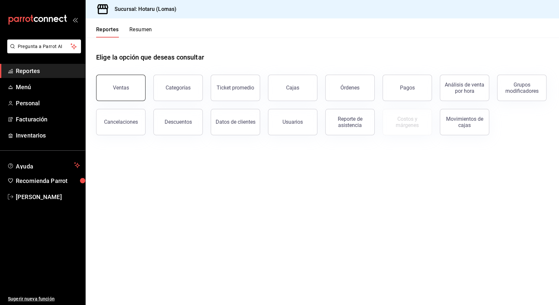 The height and width of the screenshot is (305, 559). I want to click on div: Pagos, so click(407, 88).